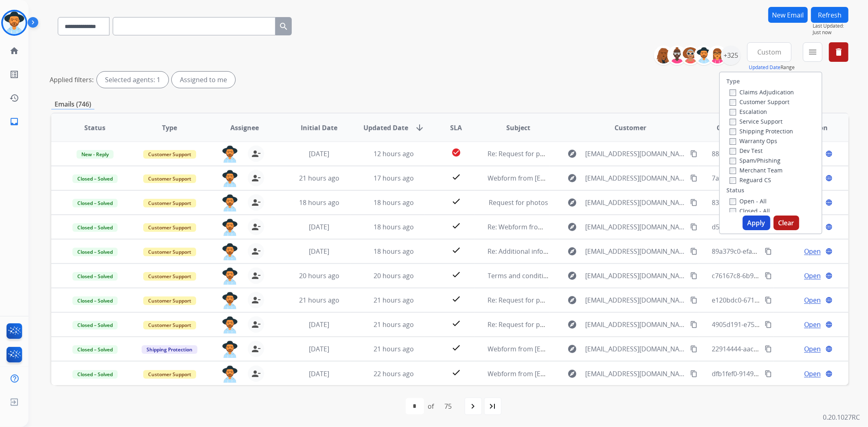 The width and height of the screenshot is (868, 427). What do you see at coordinates (528, 251) in the screenshot?
I see `span: Re: Additional information` at bounding box center [528, 251].